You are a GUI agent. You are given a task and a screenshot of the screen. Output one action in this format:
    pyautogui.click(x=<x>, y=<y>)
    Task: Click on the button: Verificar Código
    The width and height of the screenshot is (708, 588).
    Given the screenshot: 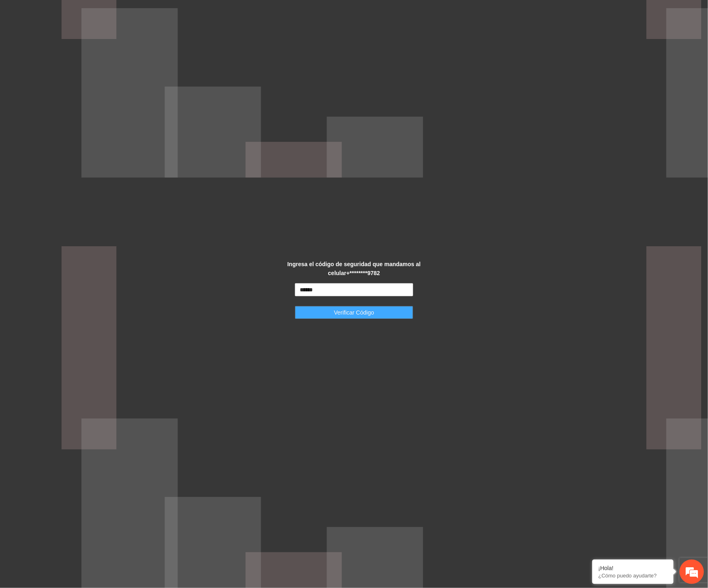 What is the action you would take?
    pyautogui.click(x=354, y=312)
    